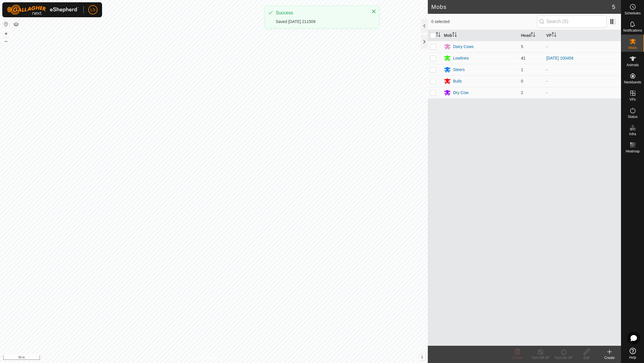 Image resolution: width=644 pixels, height=363 pixels. I want to click on span: Help, so click(632, 358).